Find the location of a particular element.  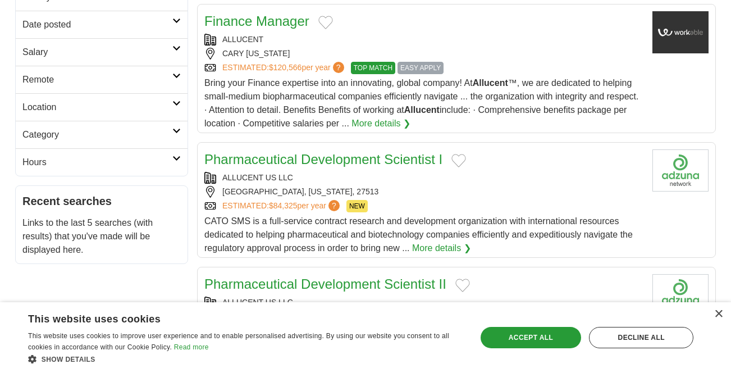

a: Pharmaceutical Development Scientist I is located at coordinates (323, 159).